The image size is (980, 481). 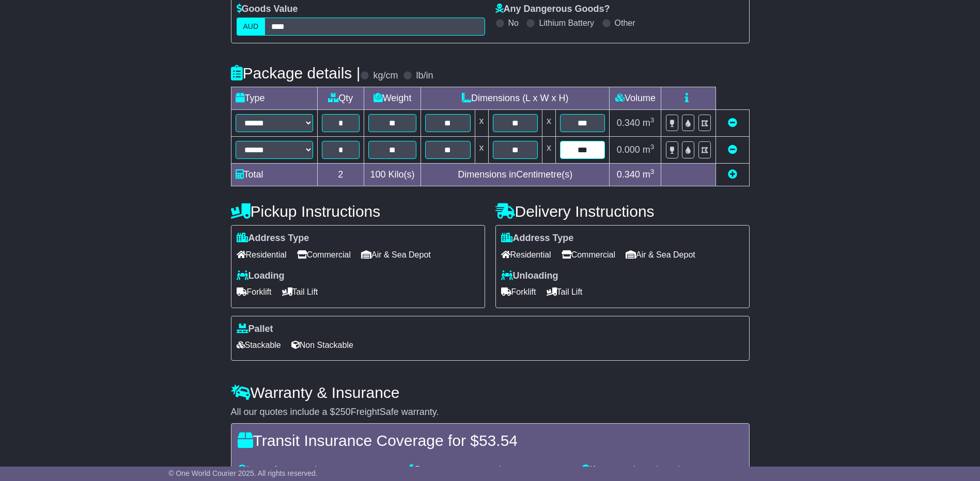 What do you see at coordinates (323, 345) in the screenshot?
I see `span: Non Stackable` at bounding box center [323, 345].